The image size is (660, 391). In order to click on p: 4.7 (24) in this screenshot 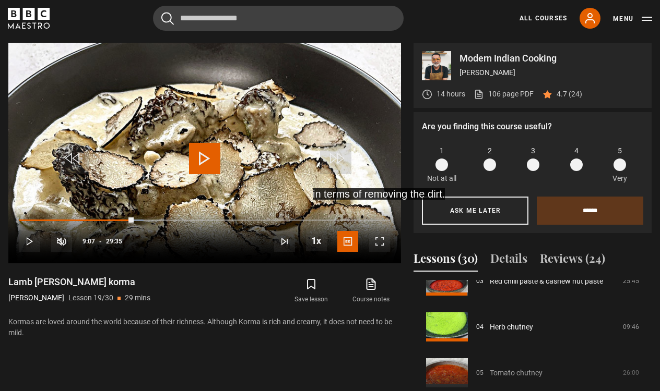, I will do `click(569, 94)`.